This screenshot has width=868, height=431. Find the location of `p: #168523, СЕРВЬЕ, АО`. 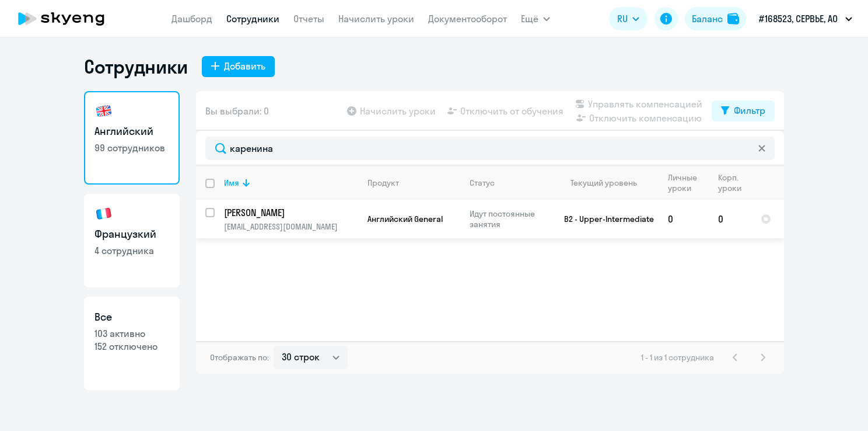

p: #168523, СЕРВЬЕ, АО is located at coordinates (798, 19).